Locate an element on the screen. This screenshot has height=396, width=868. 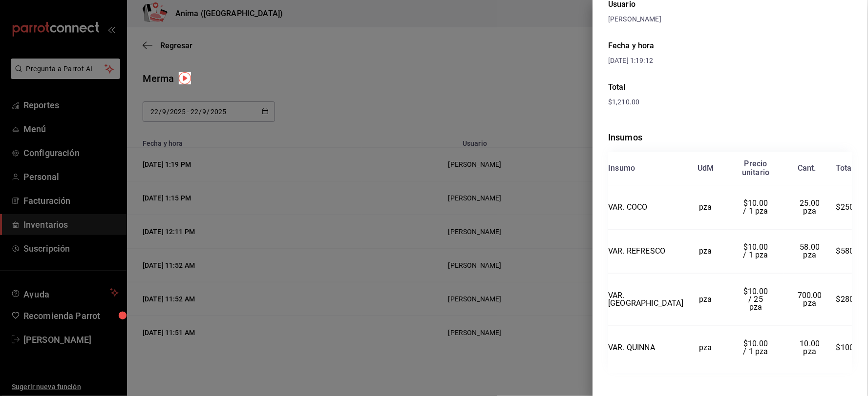
span: $100.00 is located at coordinates (851, 348).